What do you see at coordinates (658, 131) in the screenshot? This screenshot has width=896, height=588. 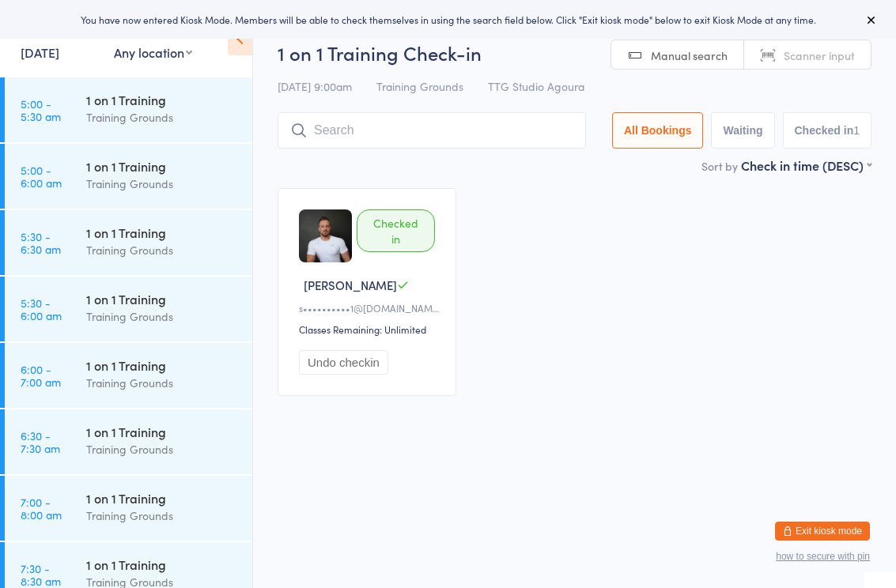 I see `button: All Bookings` at bounding box center [658, 131].